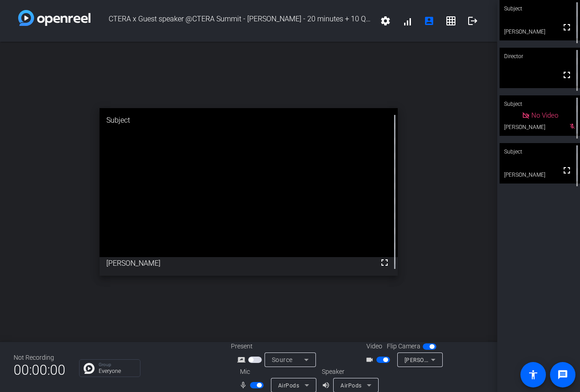 The width and height of the screenshot is (580, 392). Describe the element at coordinates (451, 21) in the screenshot. I see `mat-icon: grid_on` at that location.